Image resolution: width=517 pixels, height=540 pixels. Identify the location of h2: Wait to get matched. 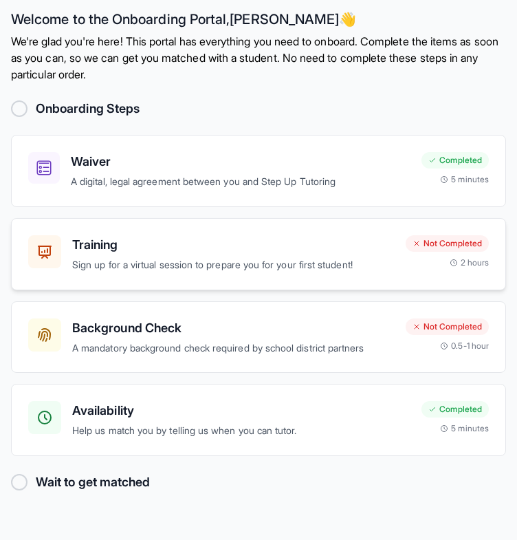
(93, 482).